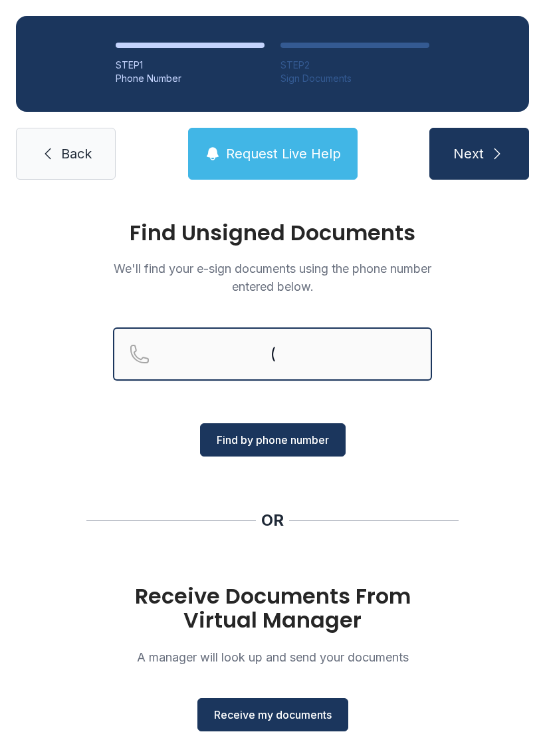 The width and height of the screenshot is (545, 756). I want to click on p: A manager will look up and send your documents, so click(272, 657).